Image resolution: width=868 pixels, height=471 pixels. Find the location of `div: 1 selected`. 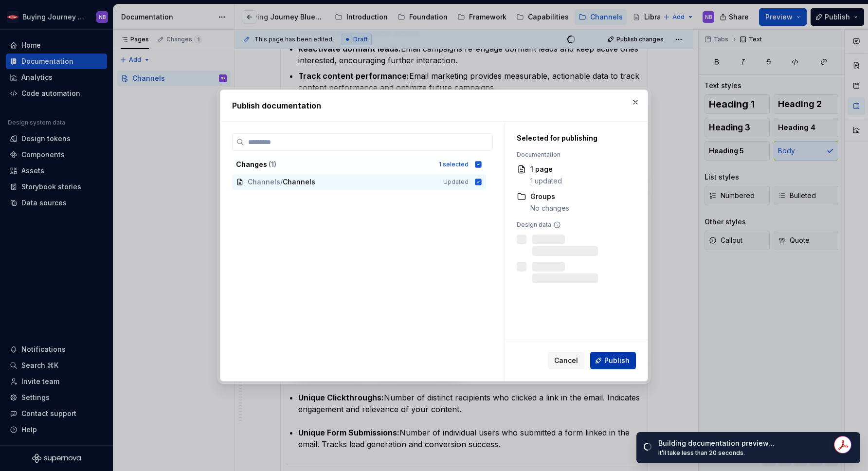

div: 1 selected is located at coordinates (453, 164).